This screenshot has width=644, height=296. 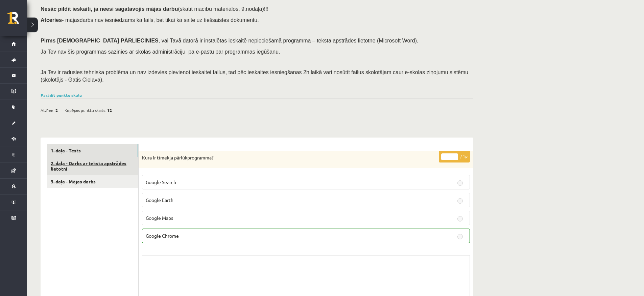 What do you see at coordinates (92, 151) in the screenshot?
I see `a: 1. daļa - Tests` at bounding box center [92, 151].